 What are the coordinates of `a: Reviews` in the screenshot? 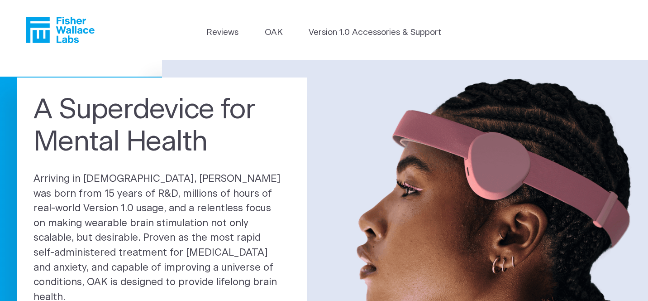 It's located at (222, 33).